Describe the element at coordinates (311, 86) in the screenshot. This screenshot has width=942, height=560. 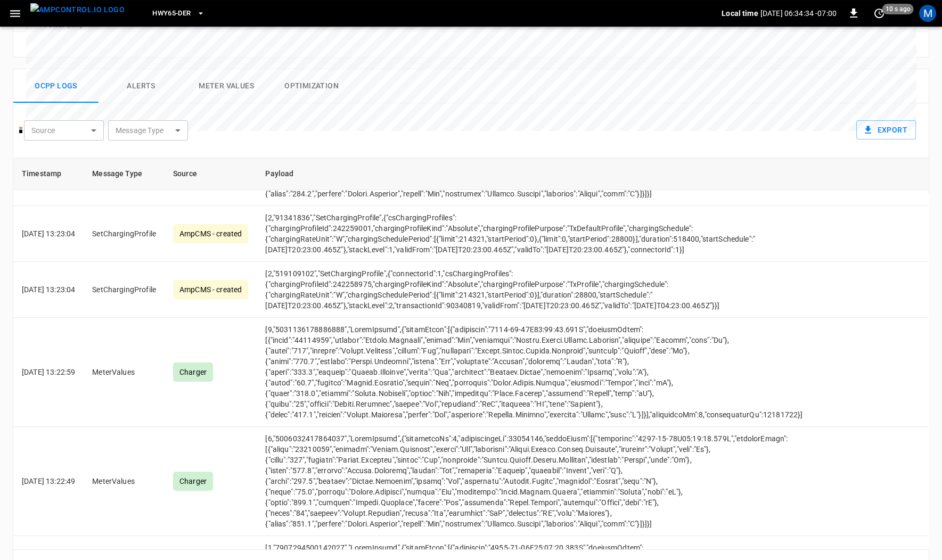
I see `button: Optimization` at that location.